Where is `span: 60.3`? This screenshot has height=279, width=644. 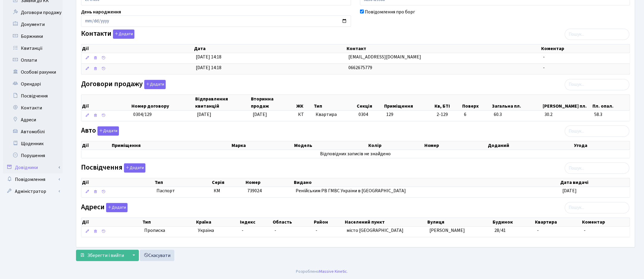
span: 60.3 is located at coordinates (516, 114).